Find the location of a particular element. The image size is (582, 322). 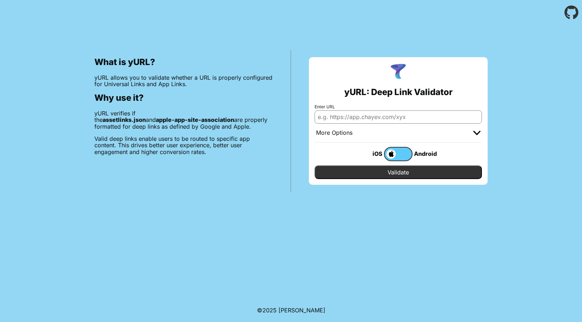

span: 2025 is located at coordinates (269, 310).